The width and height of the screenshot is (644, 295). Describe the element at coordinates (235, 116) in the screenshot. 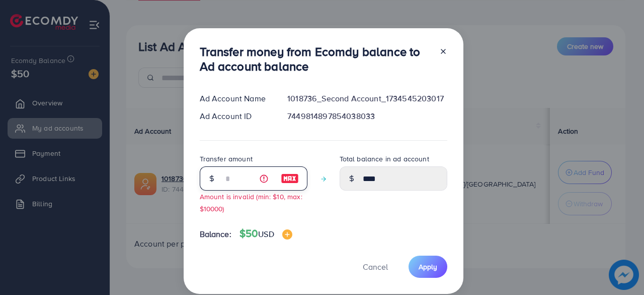

I see `div: Ad Account ID` at that location.